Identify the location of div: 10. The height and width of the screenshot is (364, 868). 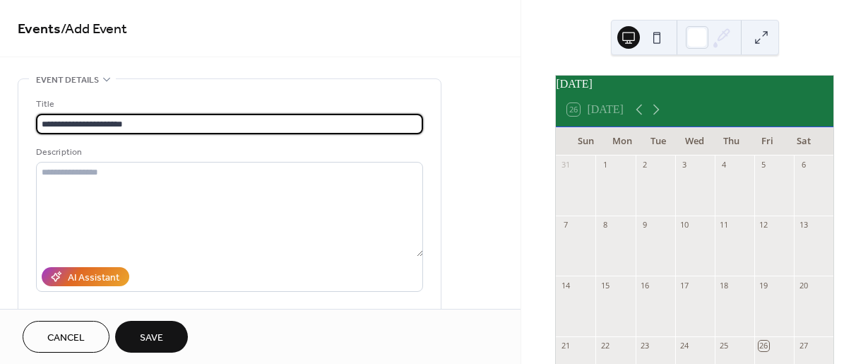
(684, 225).